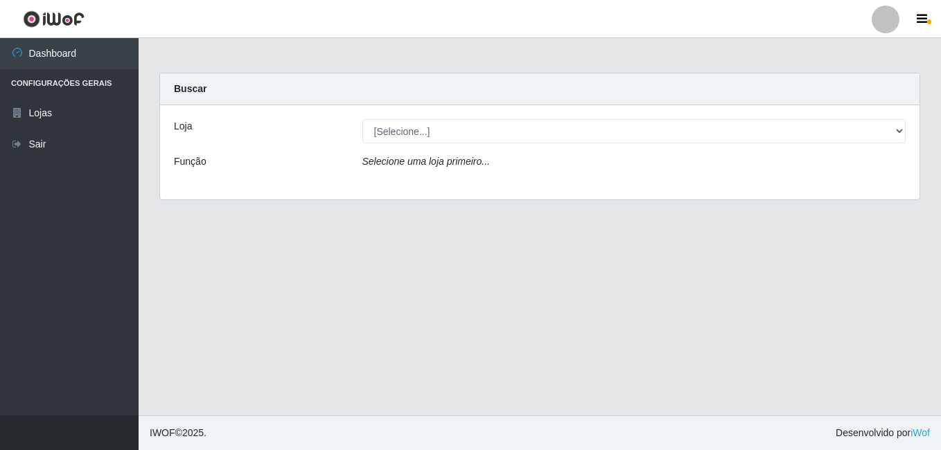 This screenshot has height=450, width=941. What do you see at coordinates (178, 433) in the screenshot?
I see `span: © 2025 .` at bounding box center [178, 433].